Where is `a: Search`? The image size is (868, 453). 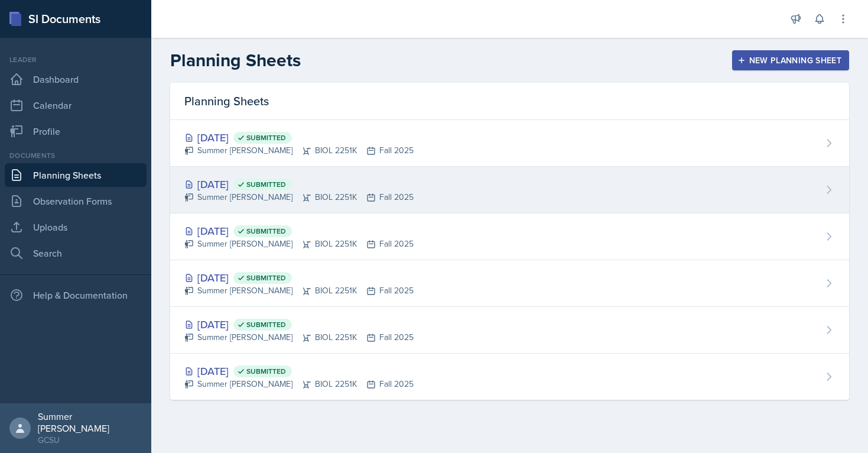 a: Search is located at coordinates (75, 253).